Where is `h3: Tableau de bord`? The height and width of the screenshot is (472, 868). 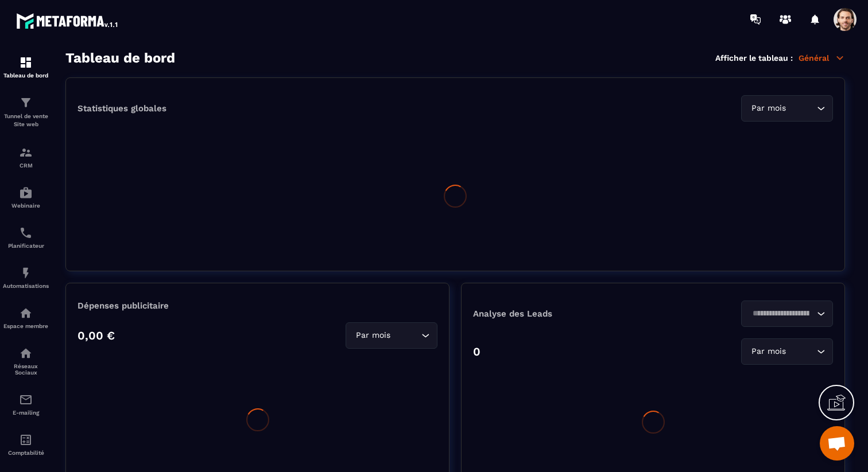
h3: Tableau de bord is located at coordinates (120, 58).